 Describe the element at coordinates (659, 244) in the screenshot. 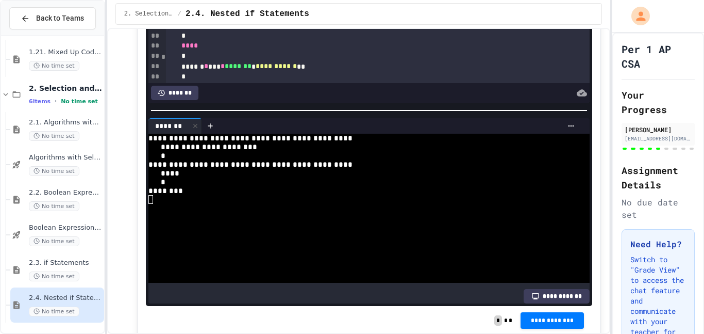

I see `h3: Need Help?` at that location.